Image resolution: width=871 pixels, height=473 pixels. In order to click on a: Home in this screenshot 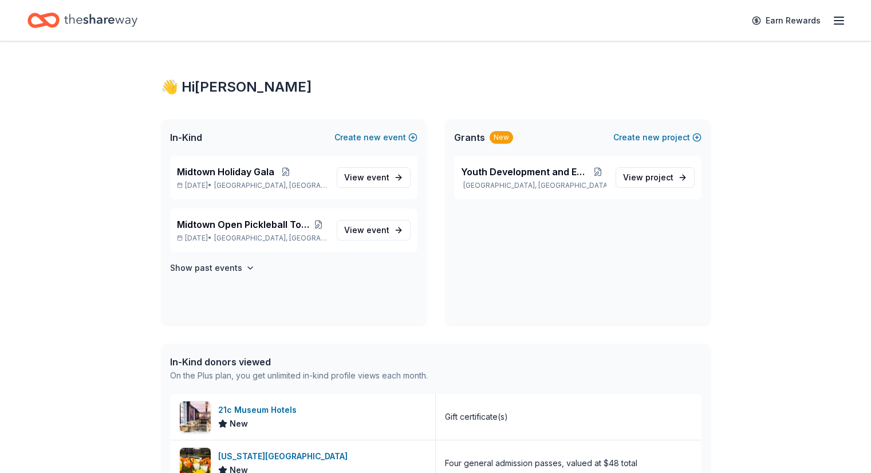, I will do `click(82, 20)`.